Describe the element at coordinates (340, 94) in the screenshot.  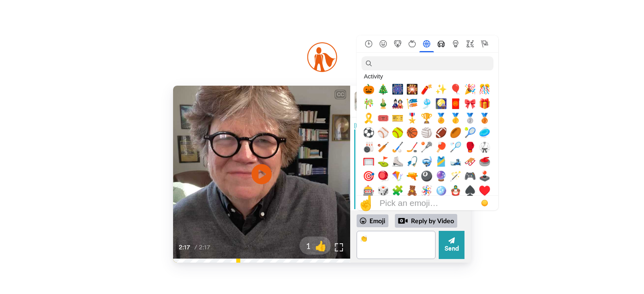
I see `div: CC` at that location.